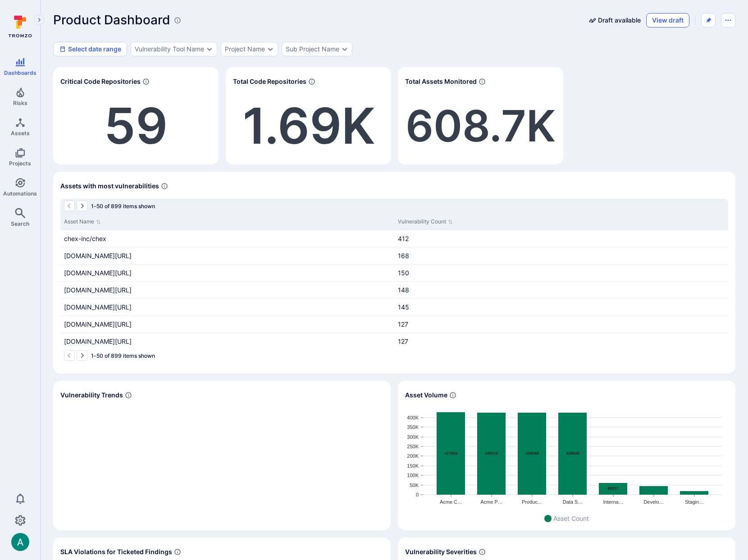 Image resolution: width=748 pixels, height=560 pixels. What do you see at coordinates (169, 49) in the screenshot?
I see `div: Vulnerability Tool Name` at bounding box center [169, 49].